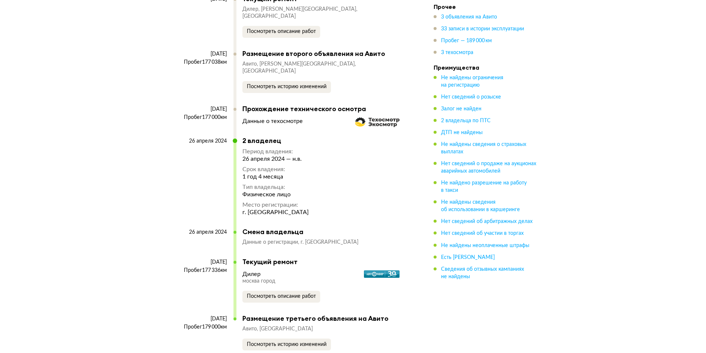 The image size is (706, 353). I want to click on div: Место регистрации :, so click(275, 205).